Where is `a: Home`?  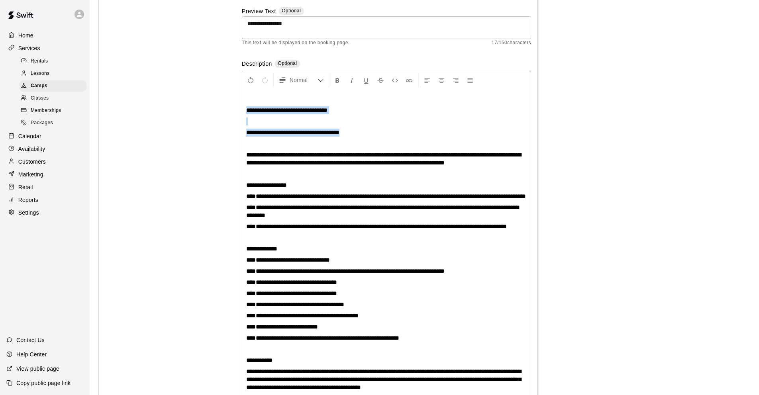 a: Home is located at coordinates (45, 35).